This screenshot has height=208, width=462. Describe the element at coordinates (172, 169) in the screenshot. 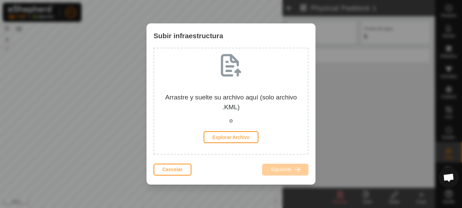

I see `button: Cancelar` at that location.